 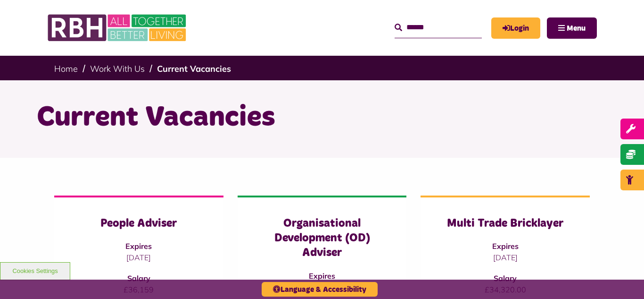 What do you see at coordinates (320, 289) in the screenshot?
I see `button: Language & Accessibility` at bounding box center [320, 289].